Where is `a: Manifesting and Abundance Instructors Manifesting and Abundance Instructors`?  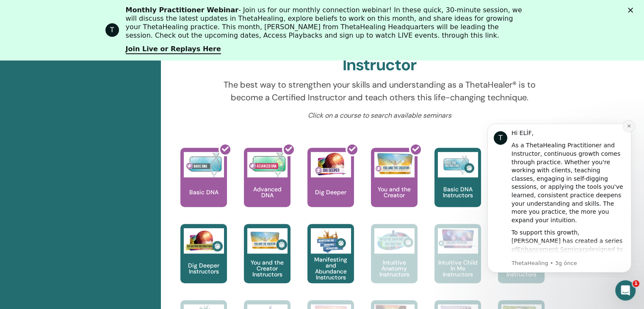 a: Manifesting and Abundance Instructors Manifesting and Abundance Instructors is located at coordinates (331, 262).